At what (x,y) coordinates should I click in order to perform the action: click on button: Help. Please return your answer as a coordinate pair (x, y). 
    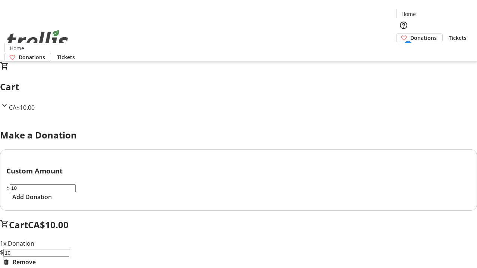
    Looking at the image, I should click on (404, 25).